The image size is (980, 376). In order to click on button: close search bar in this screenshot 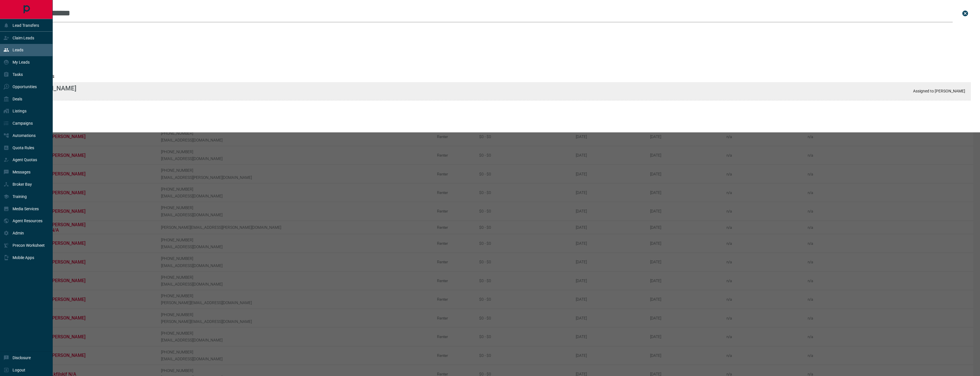, I will do `click(966, 14)`.